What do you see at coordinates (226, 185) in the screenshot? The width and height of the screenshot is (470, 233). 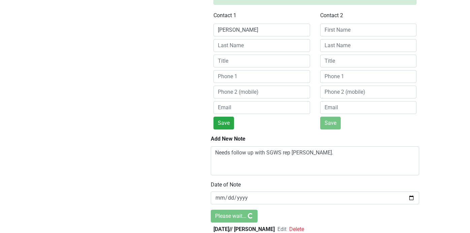 I see `label: Date of Note` at bounding box center [226, 185].